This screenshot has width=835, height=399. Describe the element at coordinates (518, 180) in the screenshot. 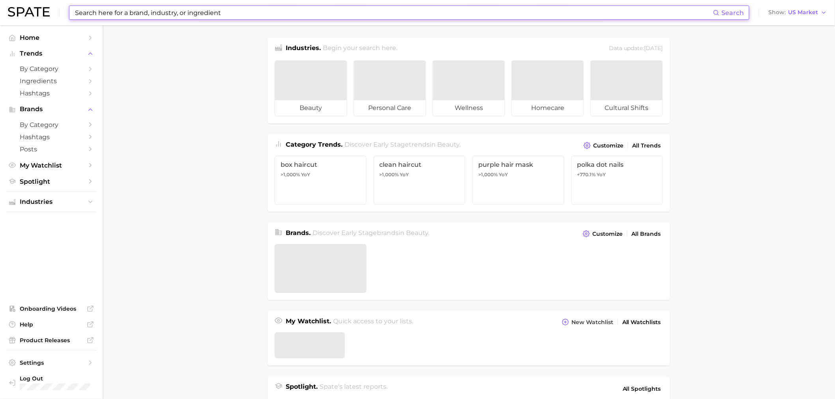

I see `a: purple hair mask>1,000% YoY` at that location.